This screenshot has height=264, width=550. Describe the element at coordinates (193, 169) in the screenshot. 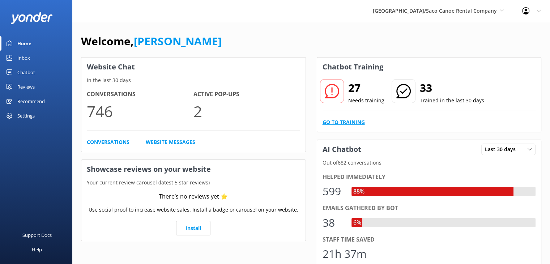

I see `h3: Showcase reviews on your website` at that location.